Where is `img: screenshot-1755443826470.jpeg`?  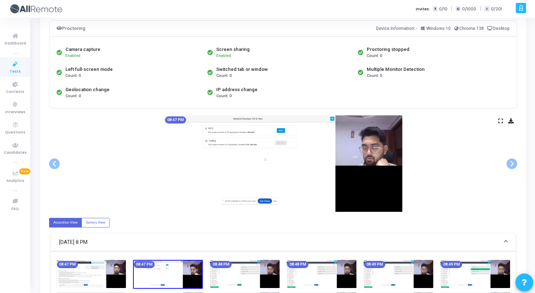
img: screenshot-1755443826470.jpeg is located at coordinates (91, 273).